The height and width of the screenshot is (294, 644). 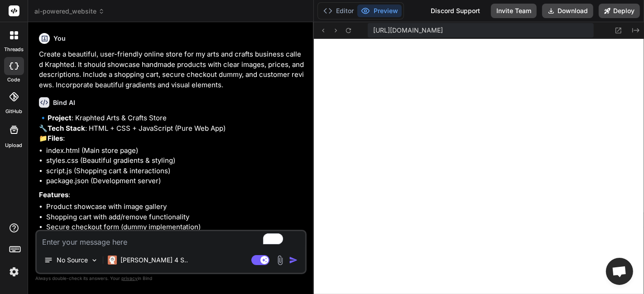 I want to click on strong: Tech Stack, so click(x=66, y=128).